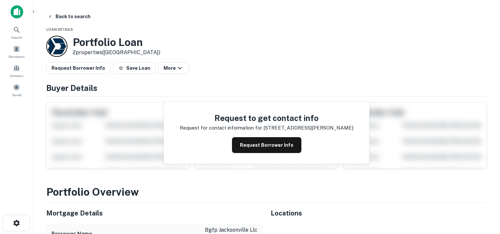 This screenshot has height=234, width=500. What do you see at coordinates (17, 95) in the screenshot?
I see `span: Saved` at bounding box center [17, 95].